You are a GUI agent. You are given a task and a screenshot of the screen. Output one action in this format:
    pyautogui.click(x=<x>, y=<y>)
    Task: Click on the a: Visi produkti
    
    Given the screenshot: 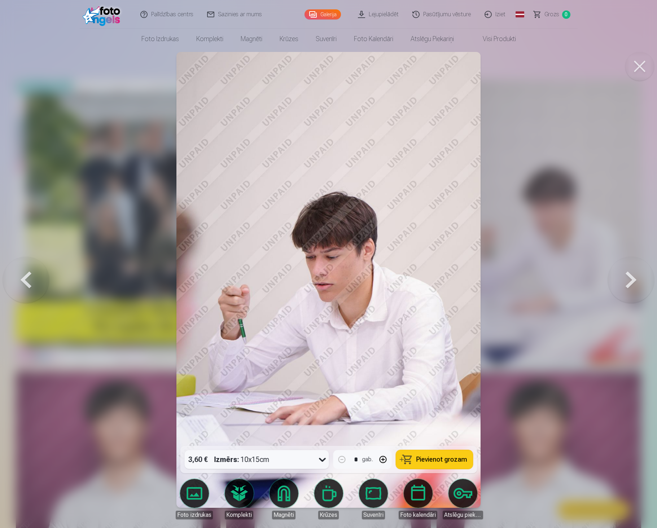 What is the action you would take?
    pyautogui.click(x=494, y=39)
    